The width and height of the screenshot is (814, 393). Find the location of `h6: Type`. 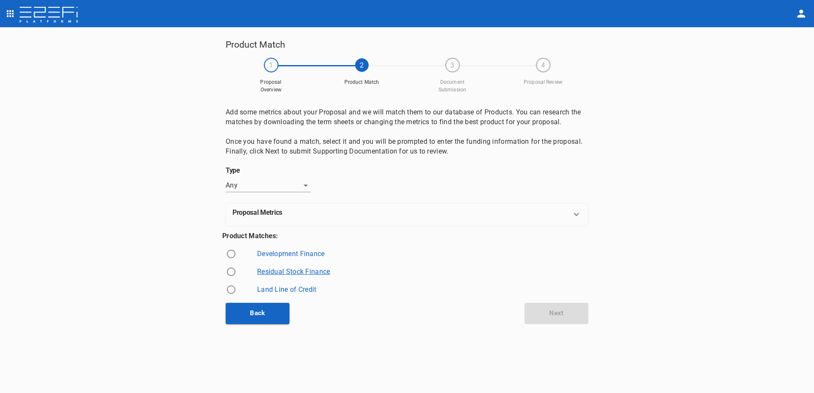

h6: Type is located at coordinates (407, 170).